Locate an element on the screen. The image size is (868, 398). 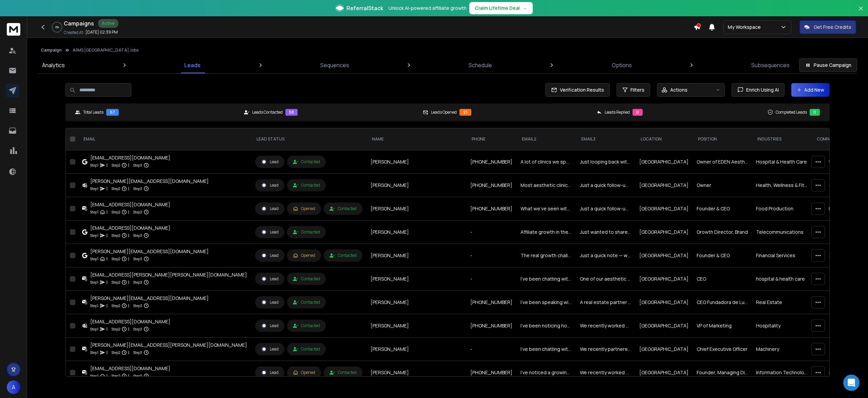
p: Subsequences is located at coordinates (770, 65).